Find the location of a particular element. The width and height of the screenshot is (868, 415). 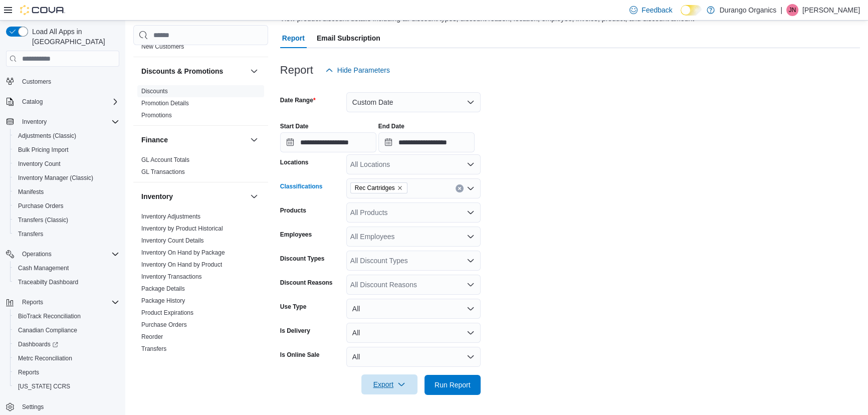

span: Metrc Reconciliation is located at coordinates (67, 358).